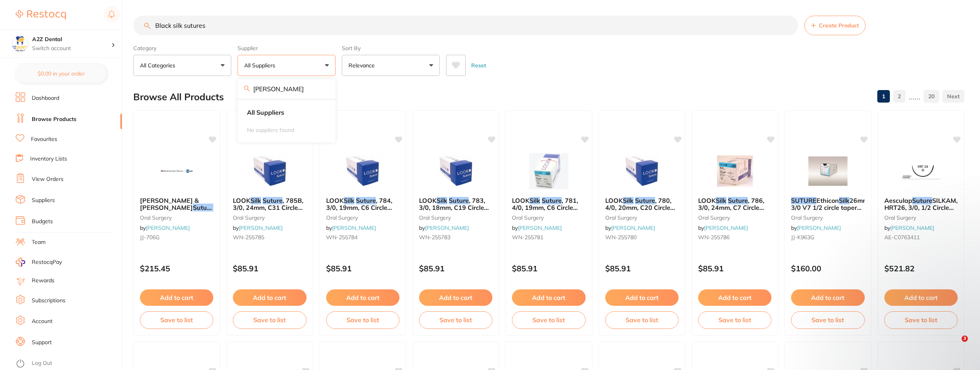 This screenshot has width=980, height=370. What do you see at coordinates (640, 208) in the screenshot?
I see `span: , 780, 4/0, 20mm, C20 Circle Reverse Cut, 12-Pack` at bounding box center [640, 208].